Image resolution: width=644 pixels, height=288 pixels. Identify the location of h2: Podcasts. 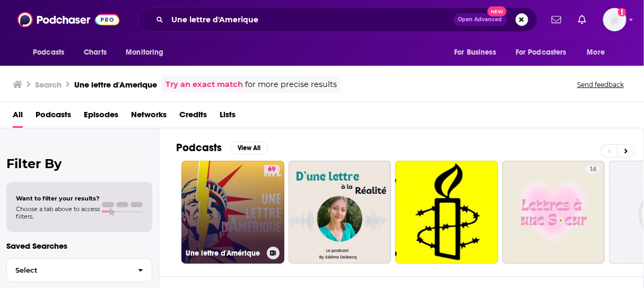
(199, 147).